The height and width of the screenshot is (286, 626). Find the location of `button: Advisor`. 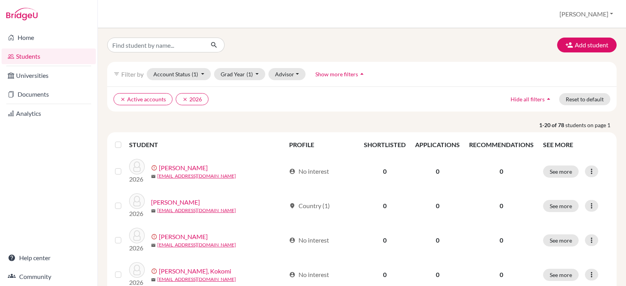

button: Advisor is located at coordinates (287, 74).